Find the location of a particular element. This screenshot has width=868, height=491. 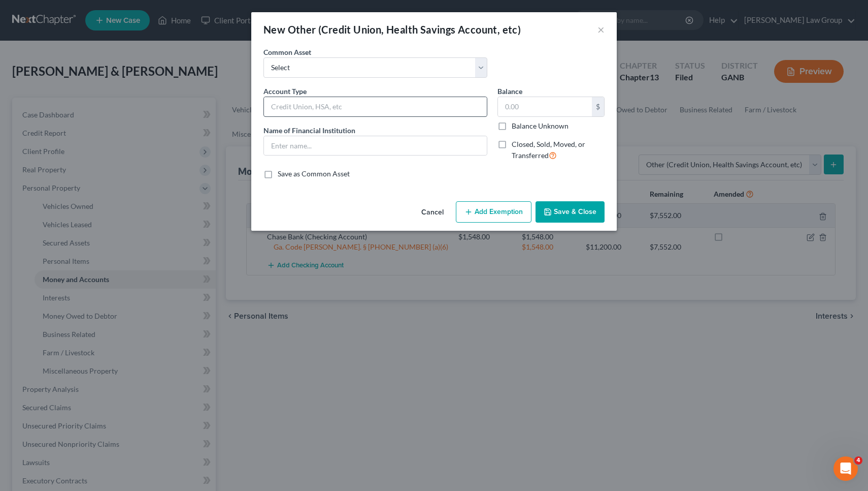

label: Balance is located at coordinates (510, 91).